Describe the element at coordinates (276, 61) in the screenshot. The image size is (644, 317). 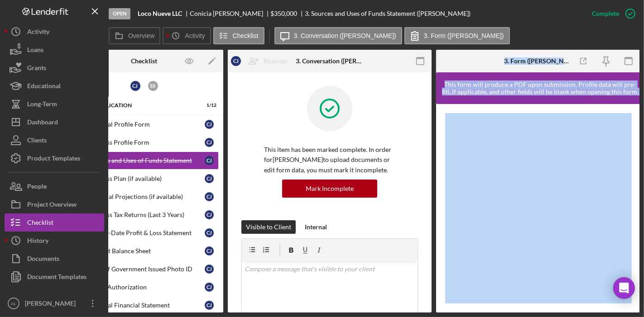
I see `div: Reassign` at that location.